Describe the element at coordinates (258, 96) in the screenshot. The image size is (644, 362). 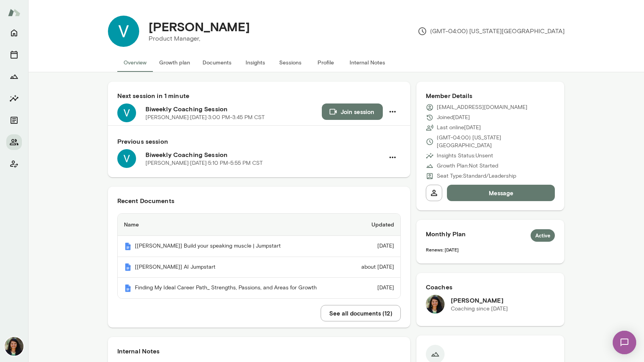
I see `h6: Next session in 1 minute` at that location.